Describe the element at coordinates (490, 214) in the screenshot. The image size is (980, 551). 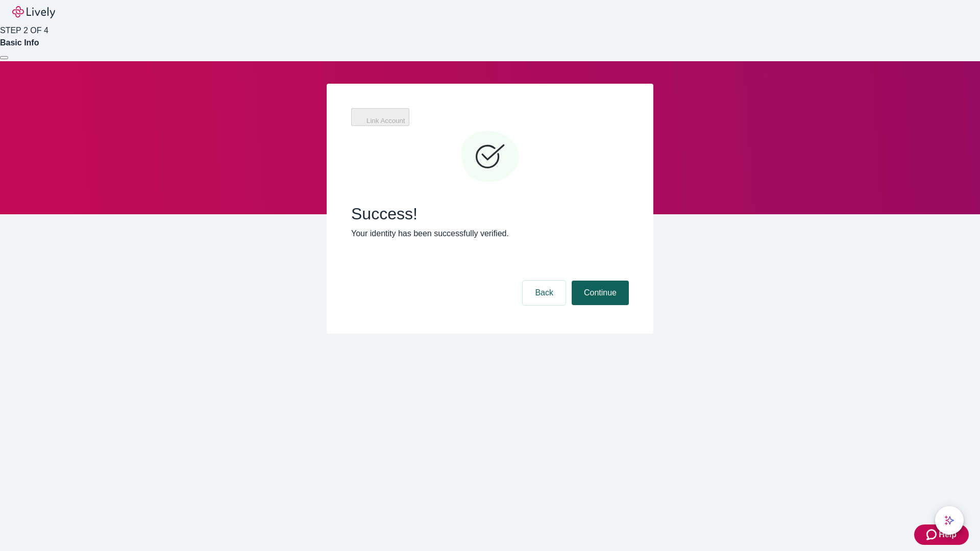
I see `span: Success!` at that location.